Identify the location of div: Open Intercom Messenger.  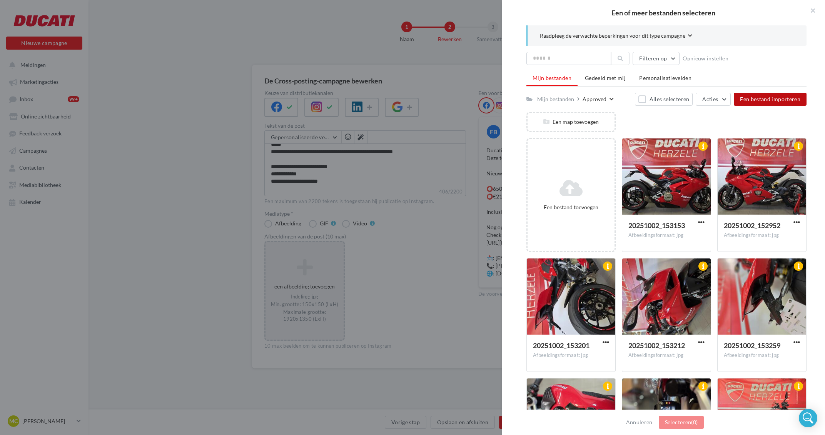
(808, 418).